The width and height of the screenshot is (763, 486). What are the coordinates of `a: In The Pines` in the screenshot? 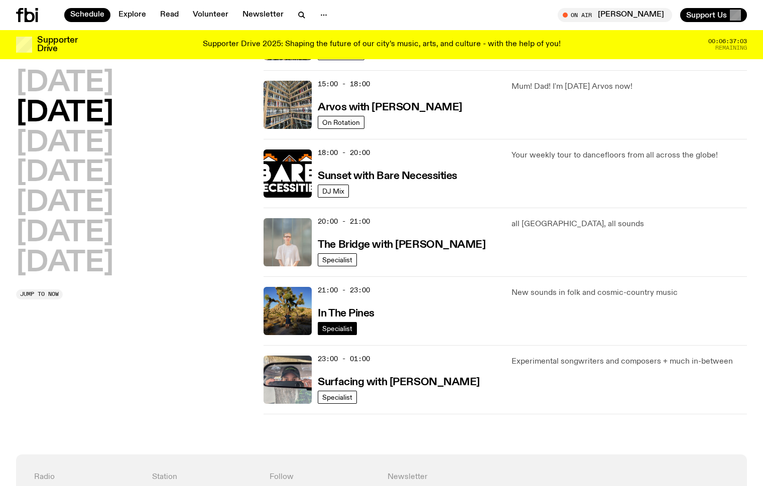 It's located at (346, 313).